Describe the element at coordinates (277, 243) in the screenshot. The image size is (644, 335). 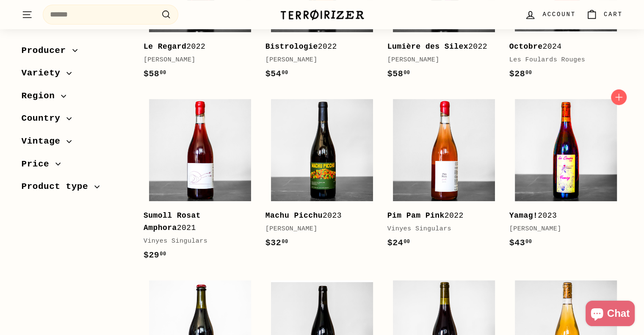
I see `span: $32` at that location.